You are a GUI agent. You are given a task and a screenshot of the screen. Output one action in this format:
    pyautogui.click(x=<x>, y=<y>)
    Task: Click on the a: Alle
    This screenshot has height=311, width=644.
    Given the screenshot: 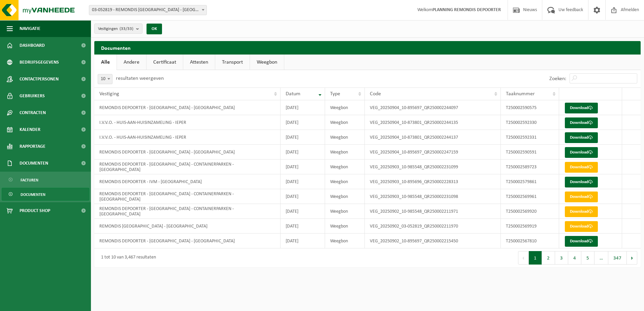 What is the action you would take?
    pyautogui.click(x=106, y=62)
    